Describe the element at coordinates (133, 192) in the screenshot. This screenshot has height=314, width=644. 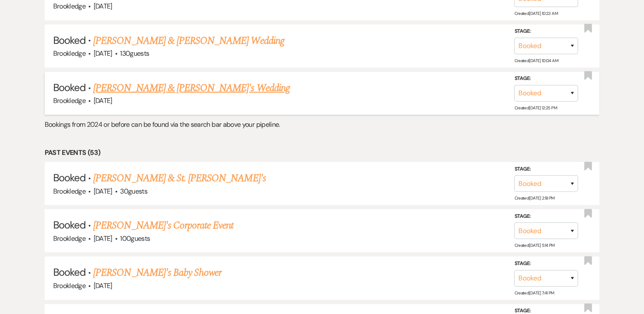
I see `span: 30 guests` at that location.